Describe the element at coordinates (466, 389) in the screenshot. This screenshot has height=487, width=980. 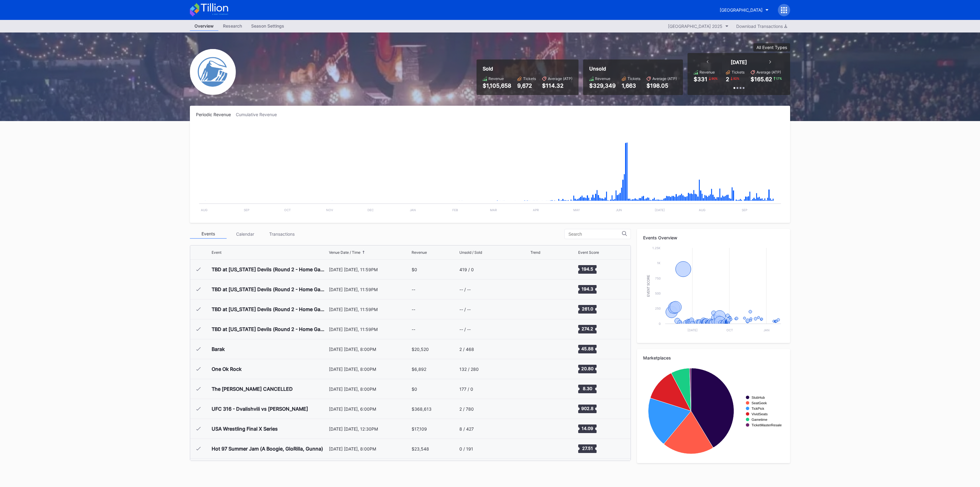
I see `div: 177 / 0` at that location.